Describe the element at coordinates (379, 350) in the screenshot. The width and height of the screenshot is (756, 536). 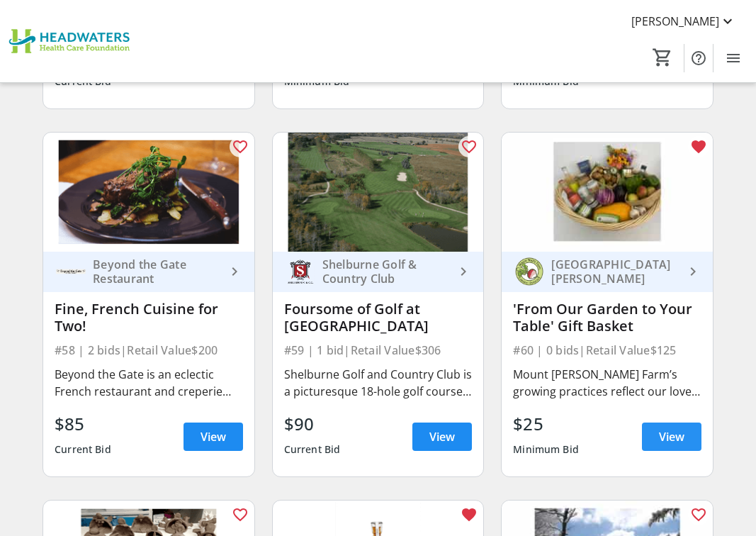
I see `div: #59 | 1 bid | Retail Value $306` at that location.